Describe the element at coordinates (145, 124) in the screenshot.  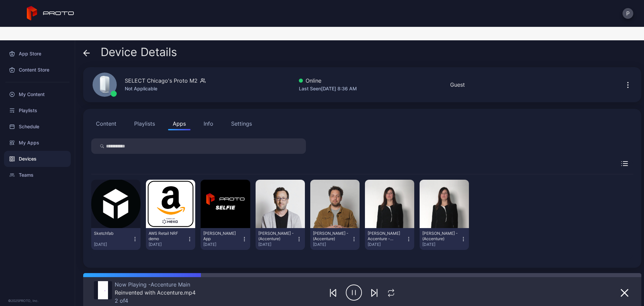
I see `button: Playlists` at that location.